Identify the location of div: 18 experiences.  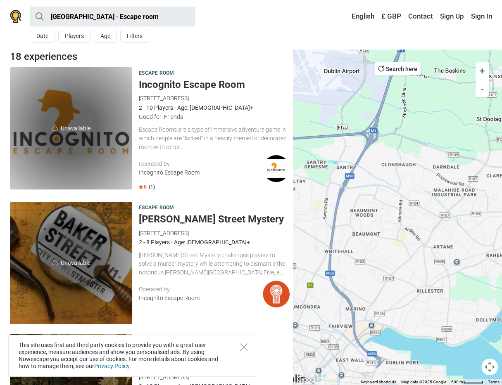
(149, 57).